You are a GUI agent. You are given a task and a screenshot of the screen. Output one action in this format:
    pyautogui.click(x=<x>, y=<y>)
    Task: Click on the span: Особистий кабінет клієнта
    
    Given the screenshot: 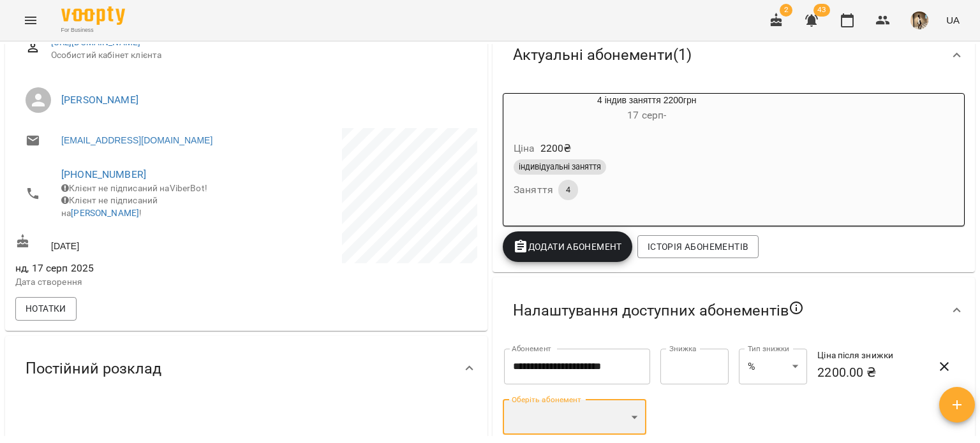 What is the action you would take?
    pyautogui.click(x=259, y=56)
    